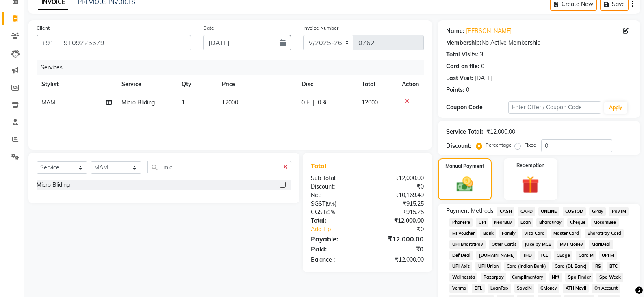 This screenshot has height=297, width=644. I want to click on span: Cheque, so click(578, 222).